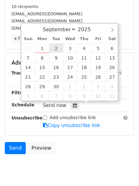 The image size is (139, 186). I want to click on span: September 22, 2025, so click(42, 77).